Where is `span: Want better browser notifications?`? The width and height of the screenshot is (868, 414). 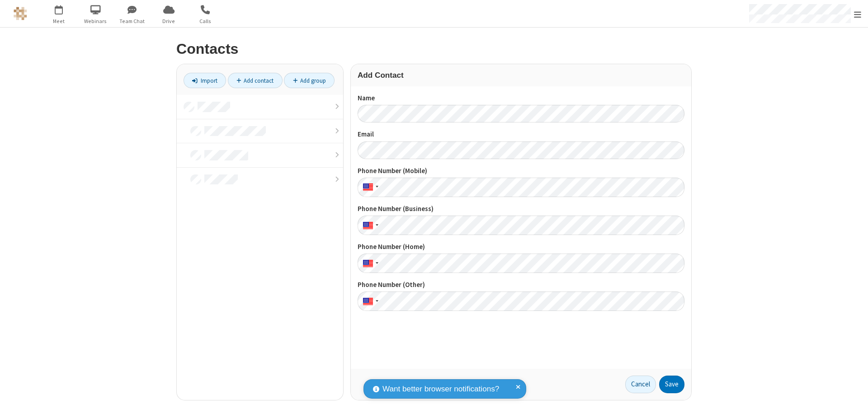 span: Want better browser notifications? is located at coordinates (441, 389).